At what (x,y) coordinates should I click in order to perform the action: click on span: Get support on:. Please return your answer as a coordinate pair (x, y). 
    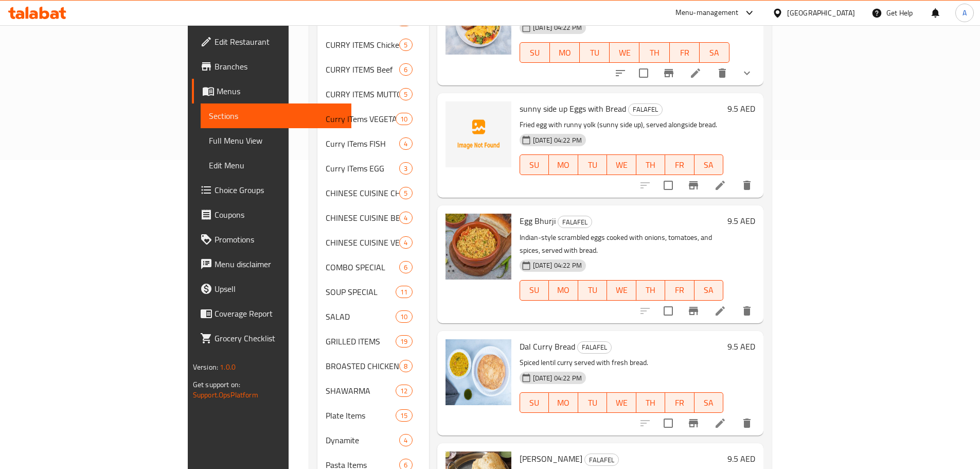
    Looking at the image, I should click on (217, 385).